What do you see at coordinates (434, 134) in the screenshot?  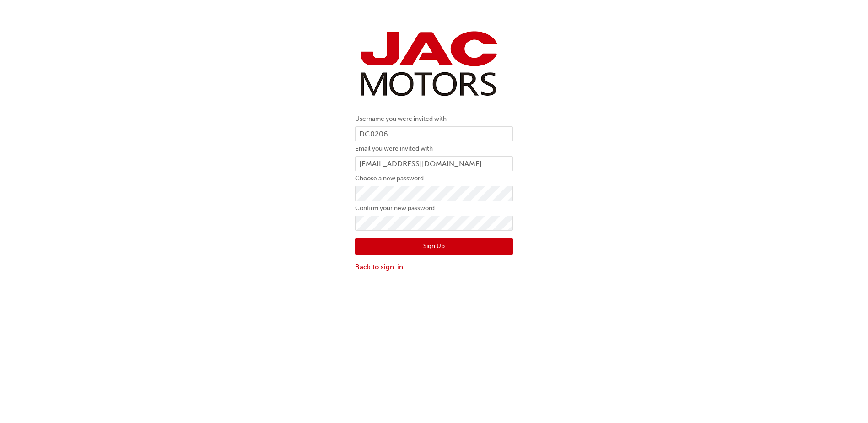 I see `input: Username` at bounding box center [434, 134].